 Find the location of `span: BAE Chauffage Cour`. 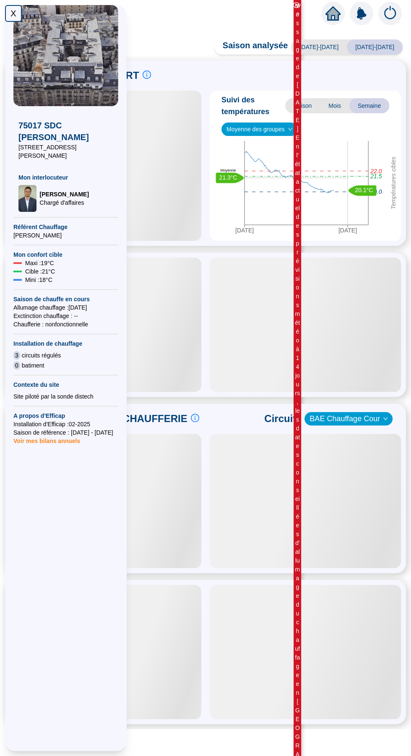

span: BAE Chauffage Cour is located at coordinates (348, 418).